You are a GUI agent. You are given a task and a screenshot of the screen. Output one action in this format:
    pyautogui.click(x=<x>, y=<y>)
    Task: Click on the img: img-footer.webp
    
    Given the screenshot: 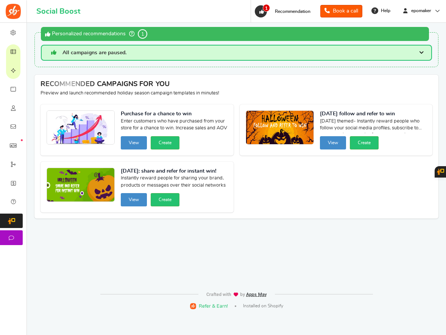 What is the action you would take?
    pyautogui.click(x=237, y=294)
    